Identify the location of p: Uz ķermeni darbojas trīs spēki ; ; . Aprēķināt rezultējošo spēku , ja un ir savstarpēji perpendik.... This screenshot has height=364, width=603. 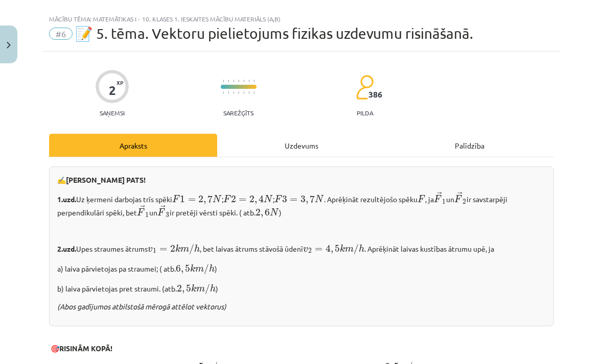
(301, 205).